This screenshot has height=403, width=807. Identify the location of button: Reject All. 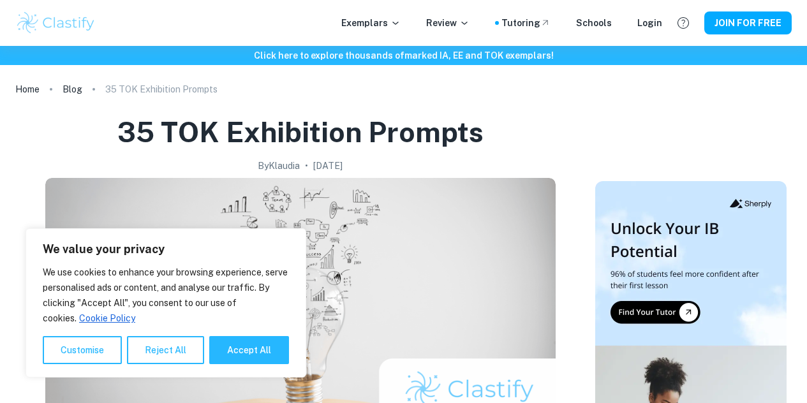
(165, 350).